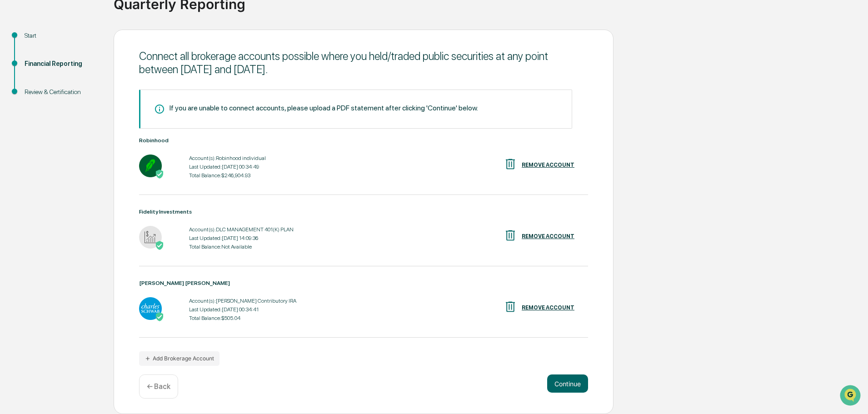  Describe the element at coordinates (62, 92) in the screenshot. I see `div: Review & Certification` at that location.